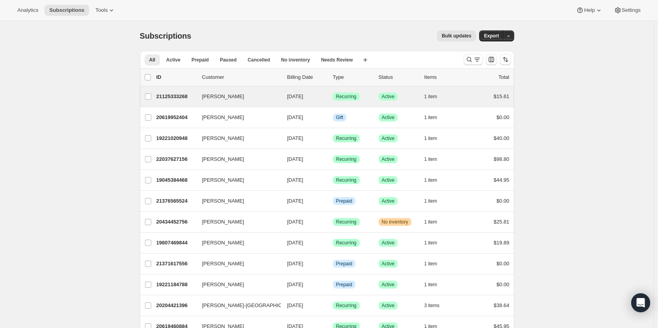 This screenshot has width=658, height=328. What do you see at coordinates (473, 60) in the screenshot?
I see `button: Search and filter results` at bounding box center [473, 60].